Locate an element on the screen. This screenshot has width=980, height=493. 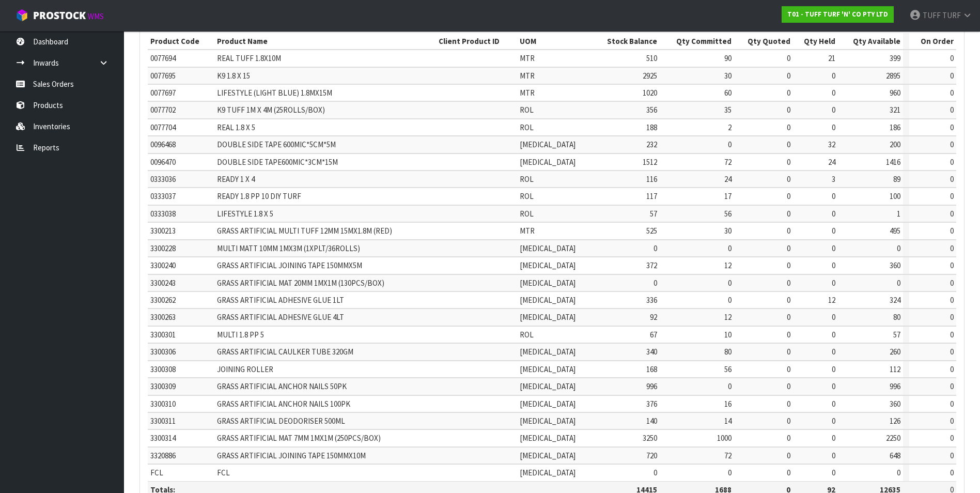
span: REAL TUFF 1.8X10M is located at coordinates (249, 58).